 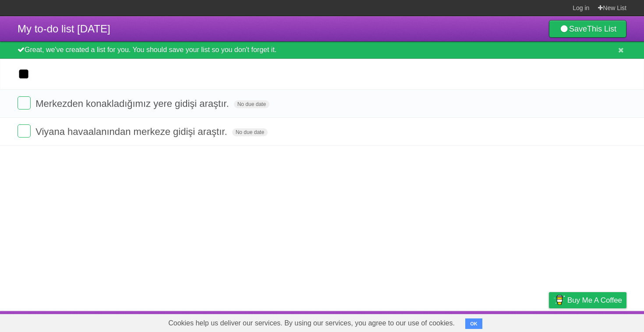 I want to click on span: Viyana havaalanından merkeze gidişi araştır., so click(x=132, y=132).